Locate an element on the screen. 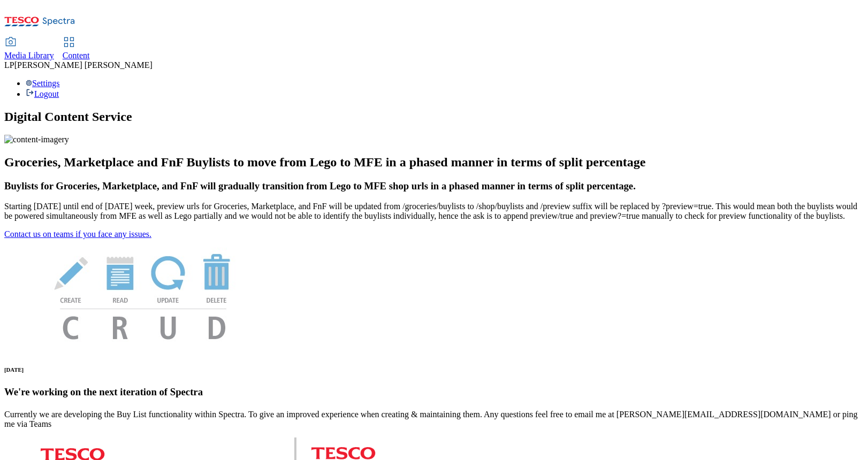 This screenshot has width=868, height=460. span: Content is located at coordinates (76, 55).